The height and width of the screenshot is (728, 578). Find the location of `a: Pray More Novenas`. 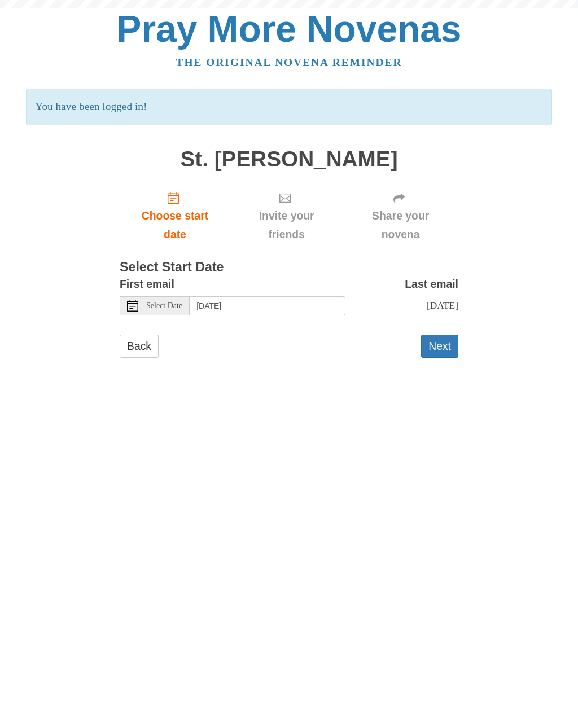

a: Pray More Novenas is located at coordinates (289, 29).